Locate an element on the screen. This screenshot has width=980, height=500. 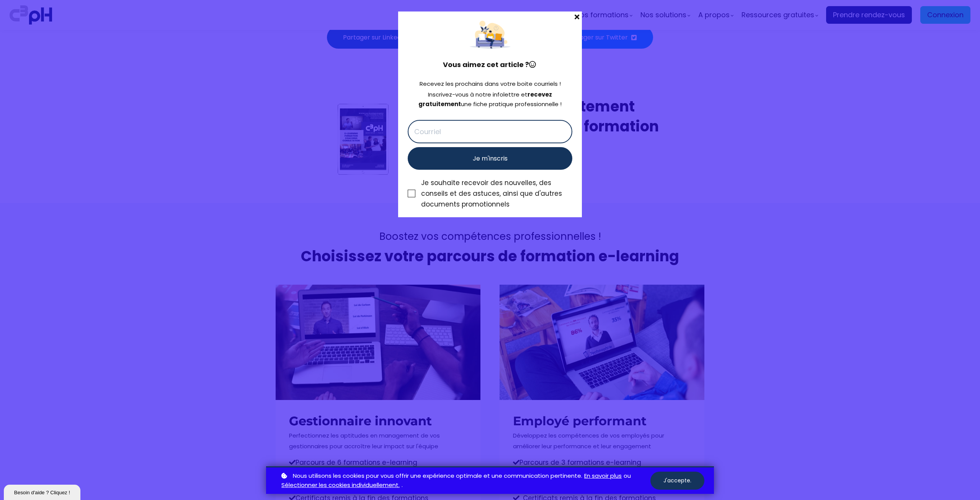
div: Inscrivez-vous à notre infolettre et une fiche pratique professionnelle ! is located at coordinates (490, 99).